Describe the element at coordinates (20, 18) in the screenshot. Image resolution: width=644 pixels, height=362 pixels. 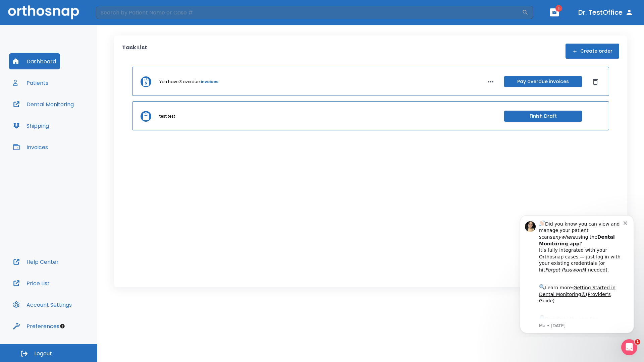
I see `img: Profile image for Ma` at that location.